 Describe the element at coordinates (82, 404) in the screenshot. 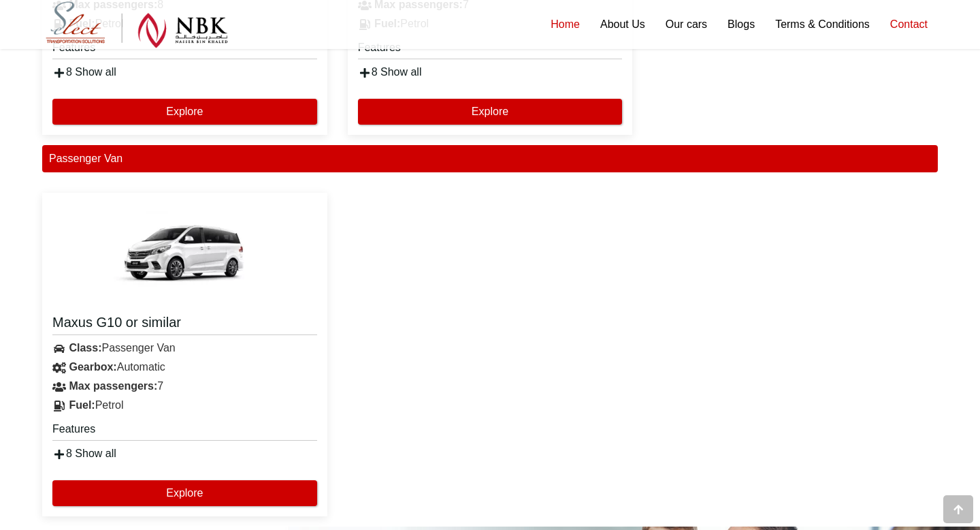

I see `strong: Fuel:` at that location.